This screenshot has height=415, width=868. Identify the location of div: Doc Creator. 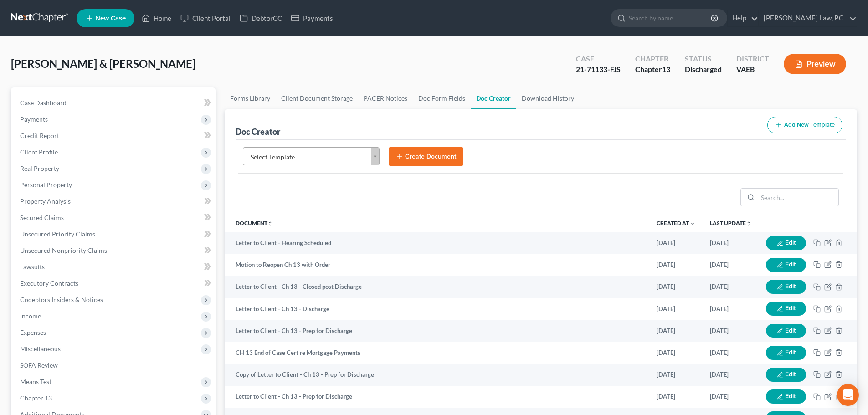
(258, 131).